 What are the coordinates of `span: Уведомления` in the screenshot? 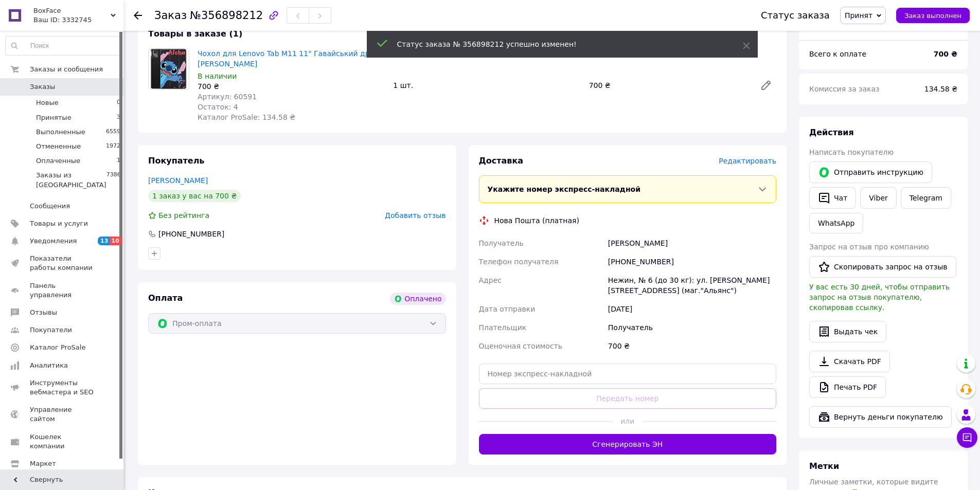 It's located at (53, 241).